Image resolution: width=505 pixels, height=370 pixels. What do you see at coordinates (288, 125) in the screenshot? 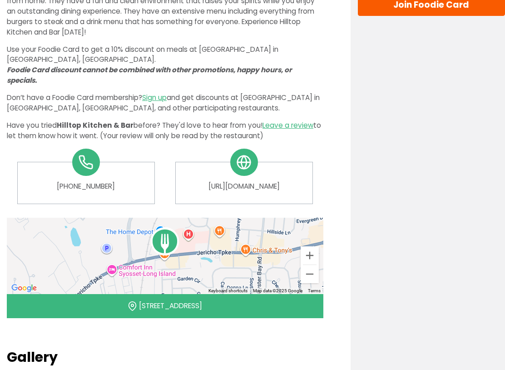
I see `a: Leave a review` at bounding box center [288, 125].